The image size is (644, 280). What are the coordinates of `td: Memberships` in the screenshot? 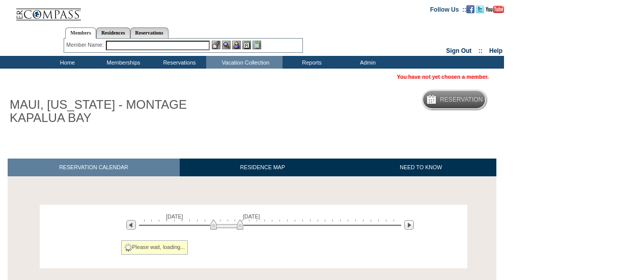 It's located at (122, 62).